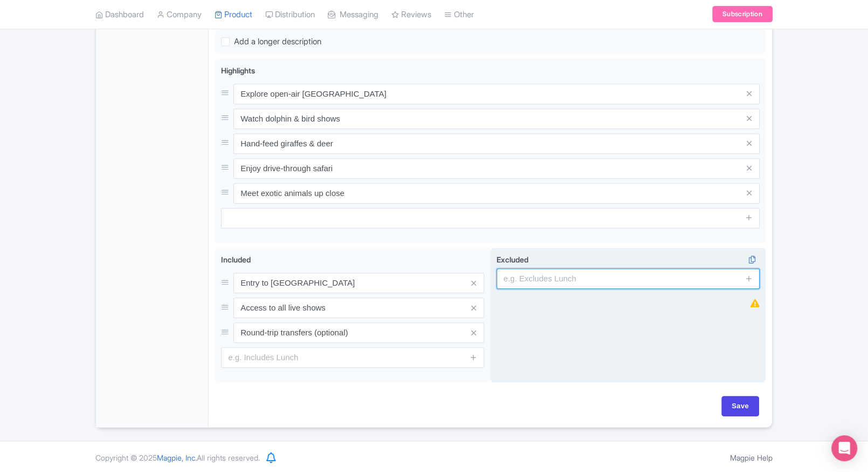 This screenshot has height=472, width=868. I want to click on a: Magpie Help, so click(751, 457).